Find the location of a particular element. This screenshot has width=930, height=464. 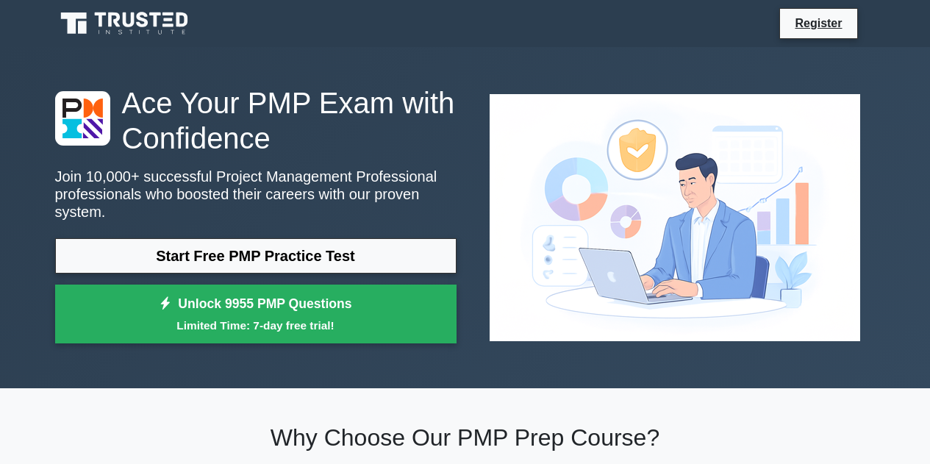

a: Register is located at coordinates (818, 23).